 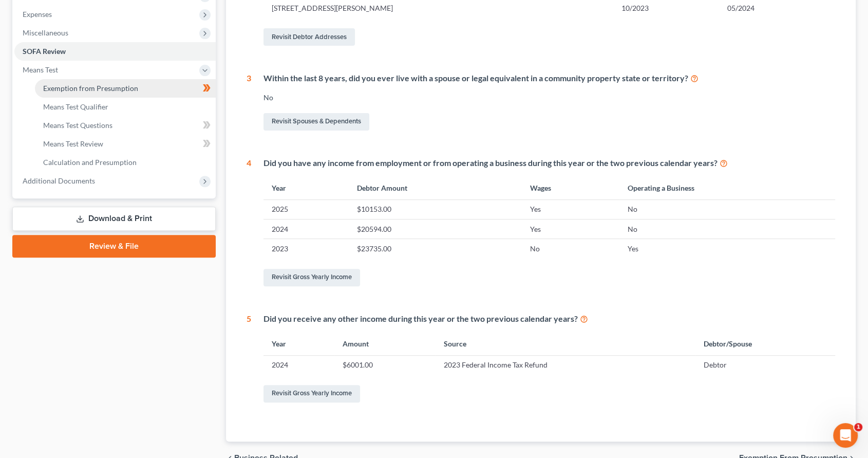 I want to click on td: 2023 Federal Income Tax Refund, so click(x=565, y=365).